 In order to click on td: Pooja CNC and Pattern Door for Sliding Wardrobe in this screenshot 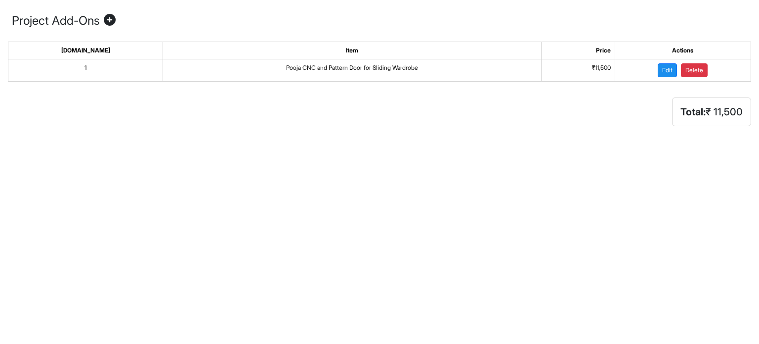, I will do `click(352, 70)`.